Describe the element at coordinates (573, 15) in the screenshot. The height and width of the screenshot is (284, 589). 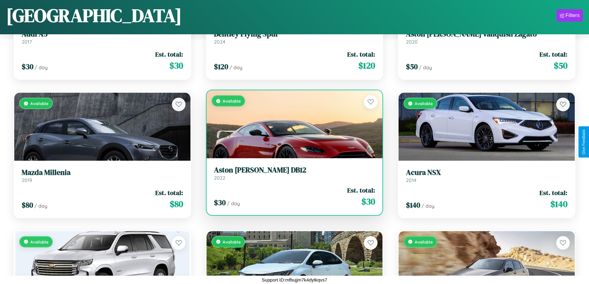
I see `div: Filters` at that location.